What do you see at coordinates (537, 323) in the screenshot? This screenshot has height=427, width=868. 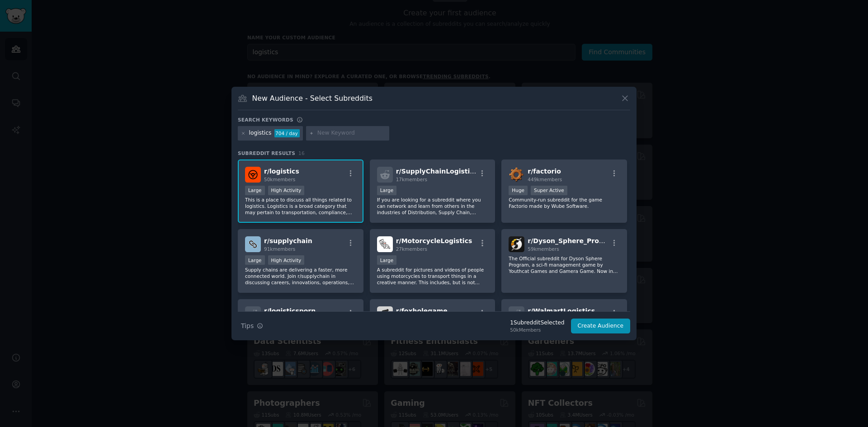 I see `div: 1 Subreddit Selected` at bounding box center [537, 323].